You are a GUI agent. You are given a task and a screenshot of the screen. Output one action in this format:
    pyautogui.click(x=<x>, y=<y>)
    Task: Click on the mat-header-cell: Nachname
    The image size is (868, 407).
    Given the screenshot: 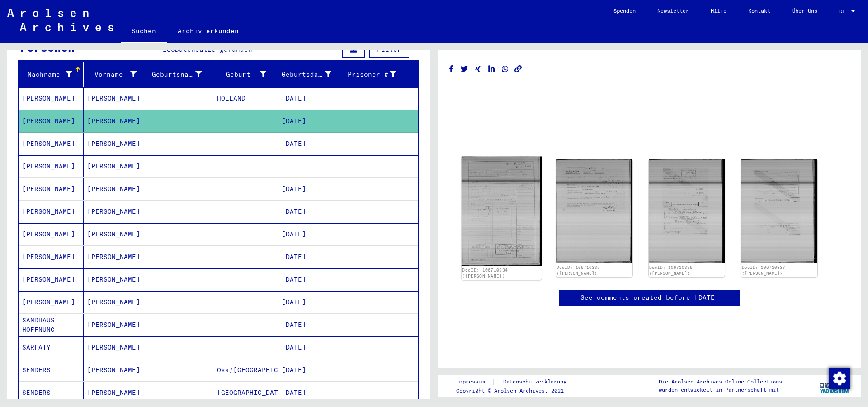 What is the action you would take?
    pyautogui.click(x=51, y=74)
    